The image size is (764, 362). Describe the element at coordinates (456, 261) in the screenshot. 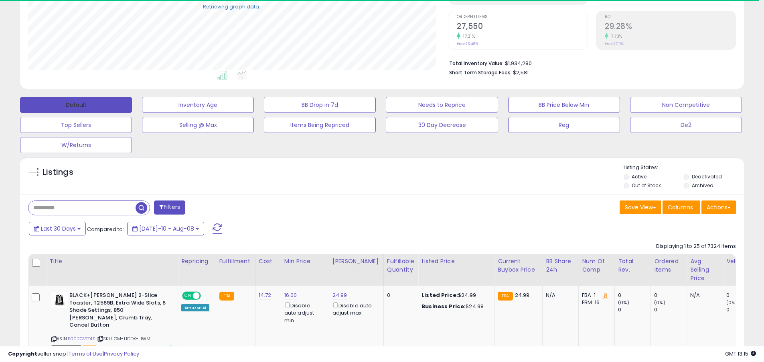

I see `div: Listed Price` at that location.